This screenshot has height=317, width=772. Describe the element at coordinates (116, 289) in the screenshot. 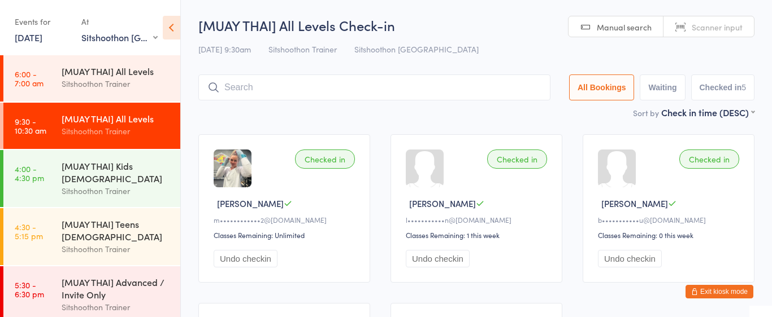

I see `div: [MUAY THAI] Advanced / Invite Only` at that location.